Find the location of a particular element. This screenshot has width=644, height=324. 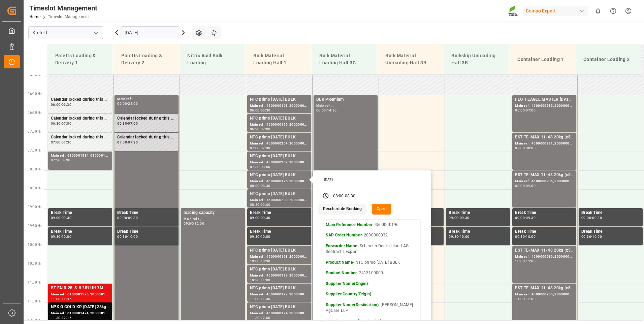

div: Main ref : 4500000935, 2000000976 is located at coordinates (545, 294).